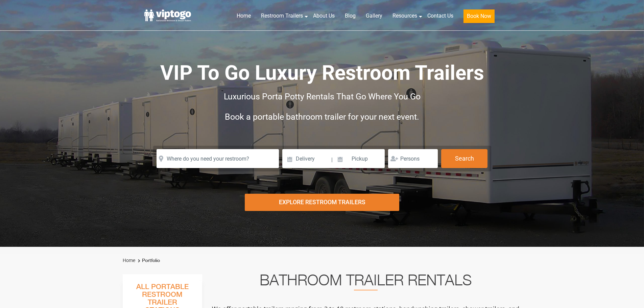 This screenshot has height=308, width=644. What do you see at coordinates (148, 260) in the screenshot?
I see `li: Portfolio` at bounding box center [148, 260].